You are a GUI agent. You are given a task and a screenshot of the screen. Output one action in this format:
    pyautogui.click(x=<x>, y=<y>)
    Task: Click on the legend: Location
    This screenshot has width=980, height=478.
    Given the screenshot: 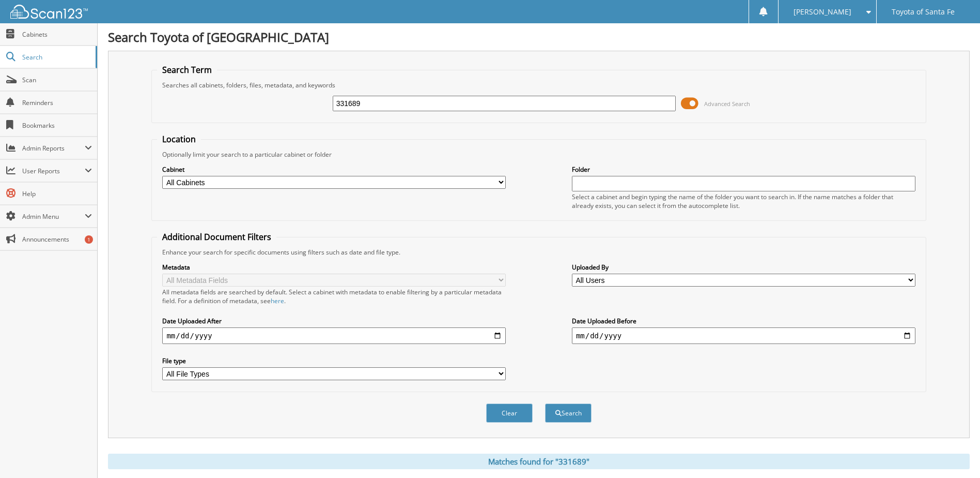 What is the action you would take?
    pyautogui.click(x=179, y=139)
    